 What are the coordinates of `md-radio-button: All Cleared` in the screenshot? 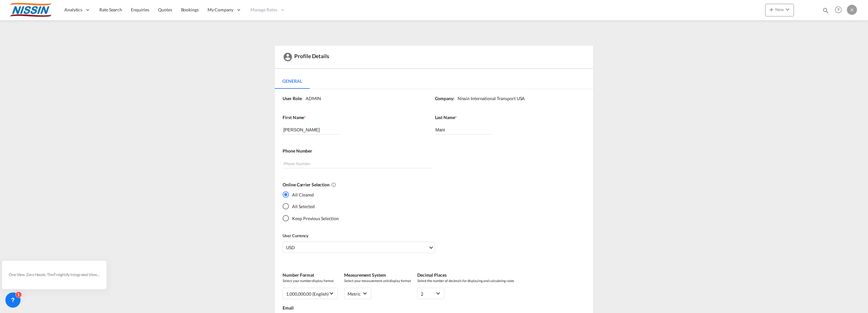 It's located at (311, 194).